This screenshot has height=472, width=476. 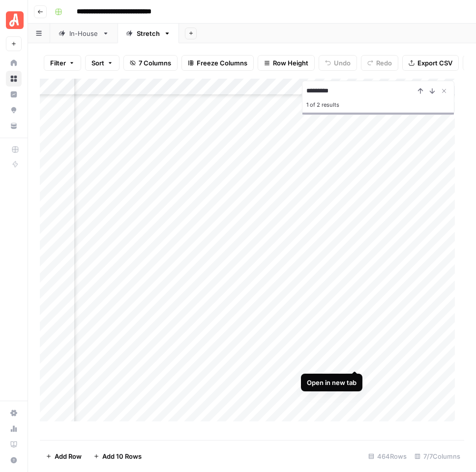 I want to click on button: Next Result, so click(x=432, y=91).